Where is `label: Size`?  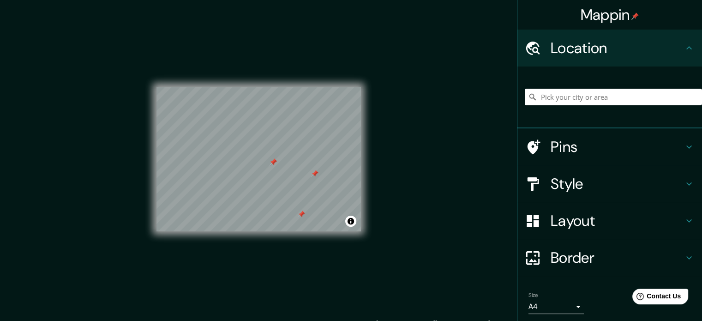 label: Size is located at coordinates (533, 295).